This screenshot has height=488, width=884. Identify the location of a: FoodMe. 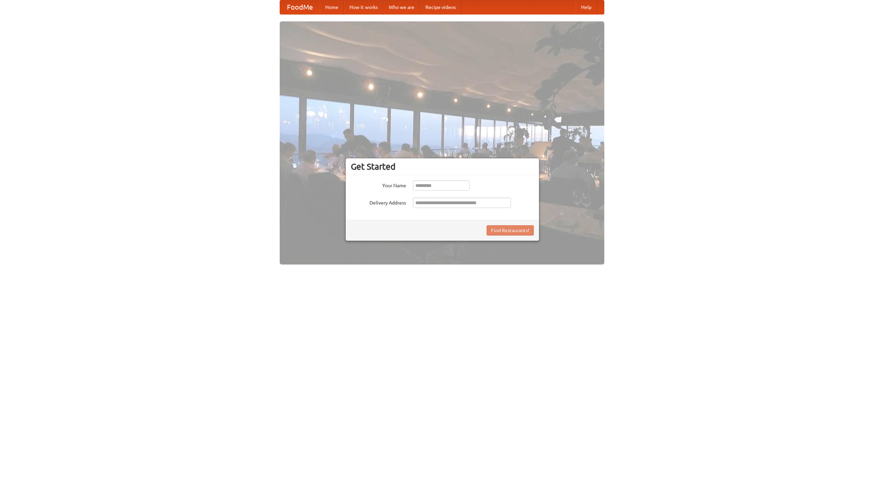
(300, 7).